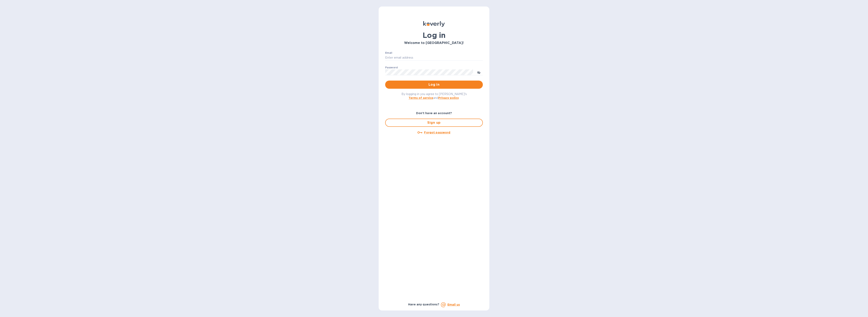 The height and width of the screenshot is (317, 868). I want to click on button: Log in, so click(434, 84).